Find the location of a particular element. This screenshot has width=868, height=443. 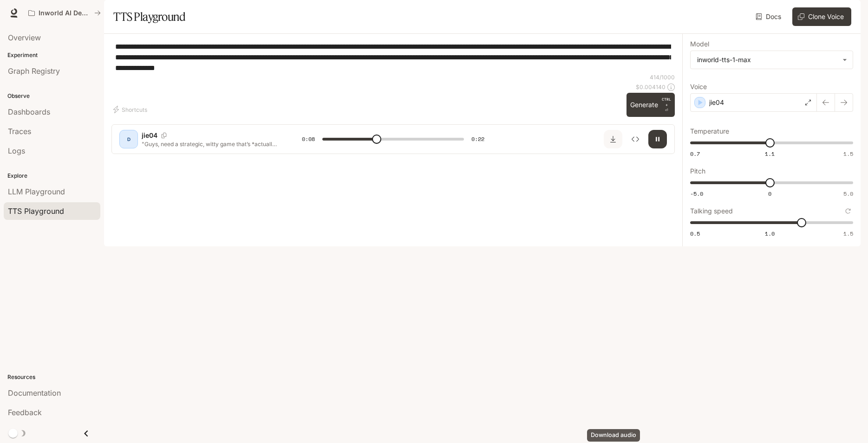

h1: TTS Playground is located at coordinates (149, 16).